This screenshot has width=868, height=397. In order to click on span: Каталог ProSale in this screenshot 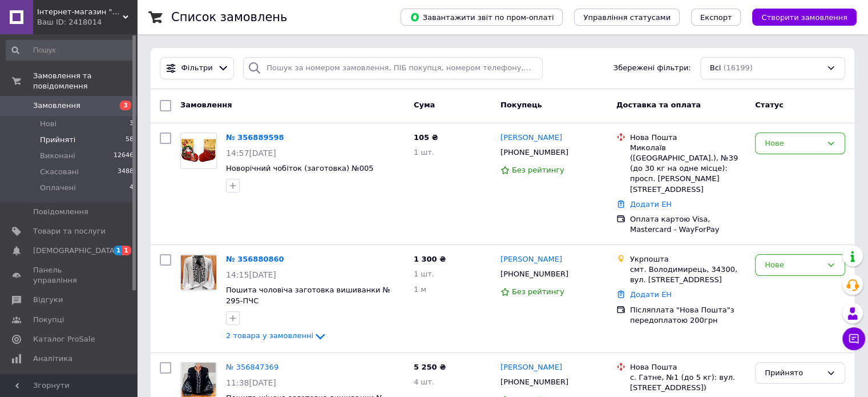, I will do `click(64, 339)`.